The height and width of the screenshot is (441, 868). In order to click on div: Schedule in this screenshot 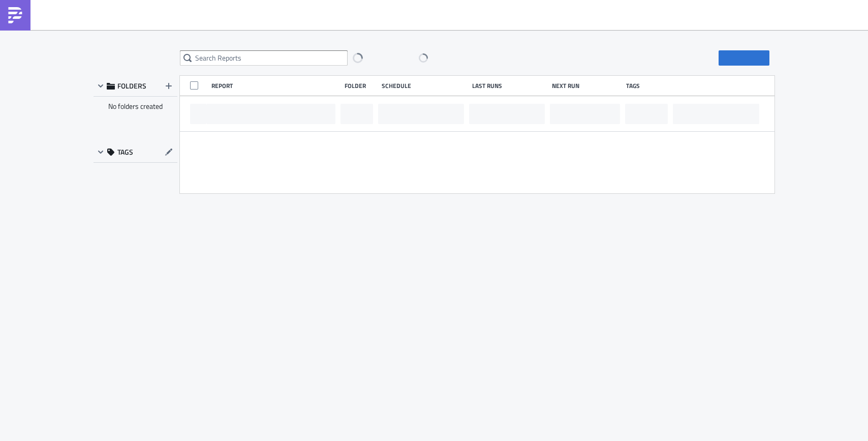, I will do `click(424, 86)`.